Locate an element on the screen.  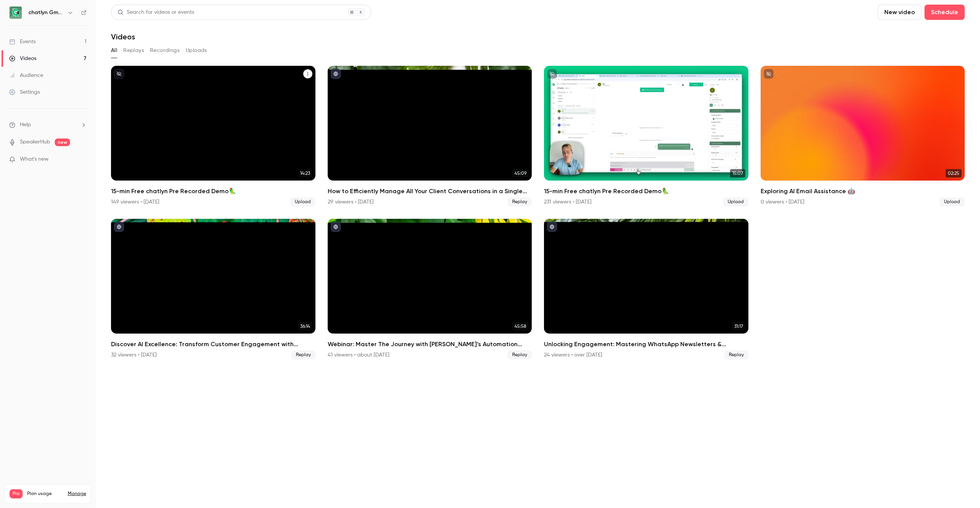
span: Help is located at coordinates (25, 125).